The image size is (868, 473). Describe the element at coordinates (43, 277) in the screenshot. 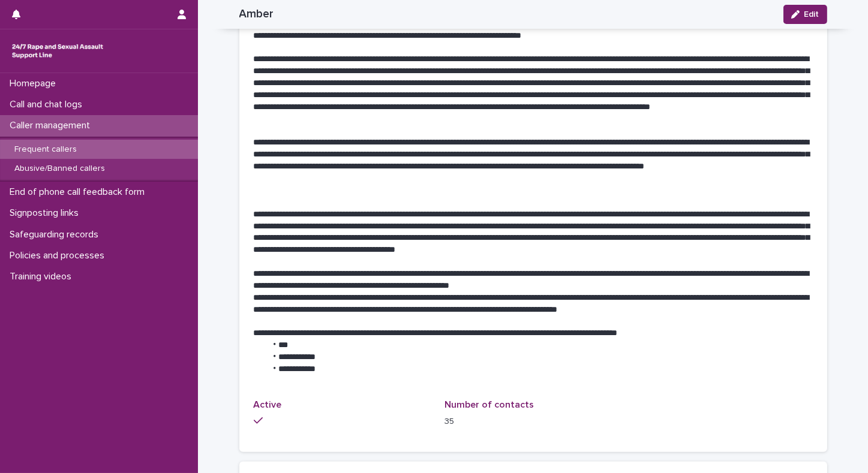

I see `p: Training videos` at that location.